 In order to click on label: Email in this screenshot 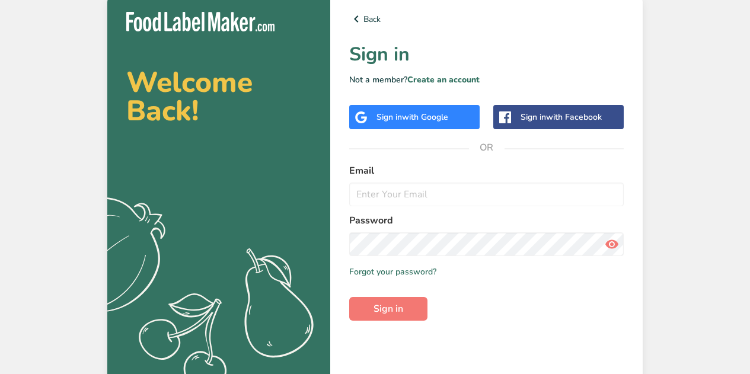, I will do `click(486, 171)`.